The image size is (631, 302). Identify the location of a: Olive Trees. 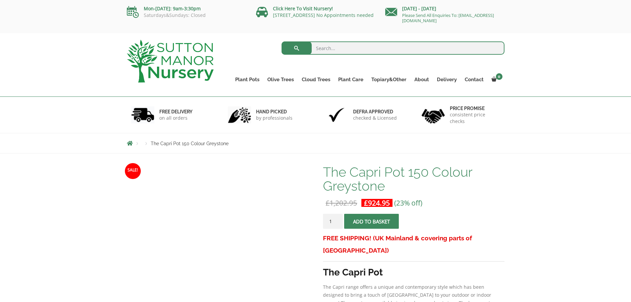
(281, 80).